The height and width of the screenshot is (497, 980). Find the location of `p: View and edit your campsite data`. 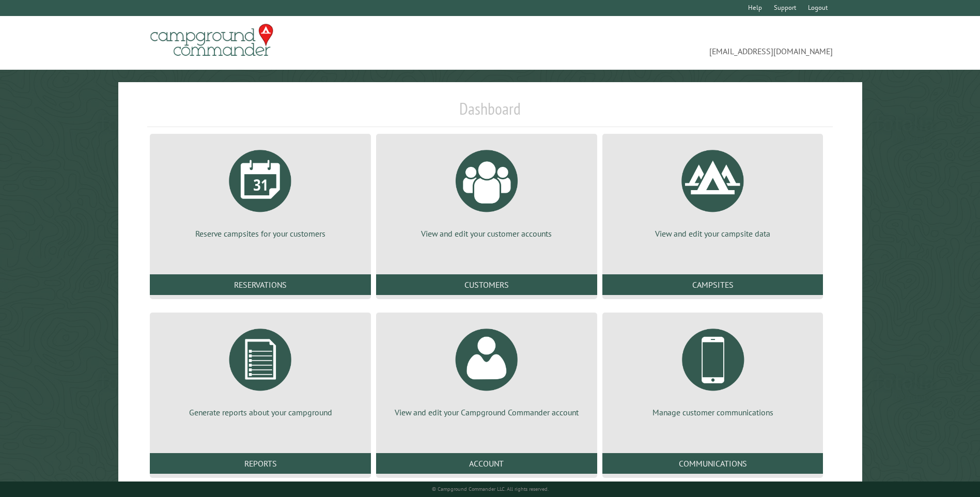

p: View and edit your campsite data is located at coordinates (713, 233).